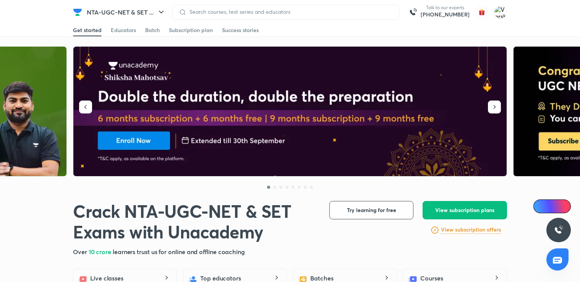 Image resolution: width=580 pixels, height=282 pixels. What do you see at coordinates (501, 12) in the screenshot?
I see `img: Varsha V` at bounding box center [501, 12].